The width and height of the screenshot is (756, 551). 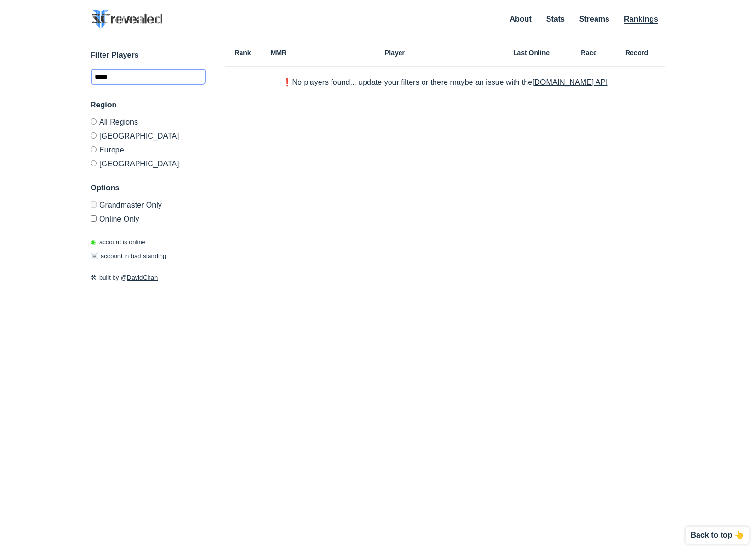 I want to click on h3: Options, so click(x=148, y=188).